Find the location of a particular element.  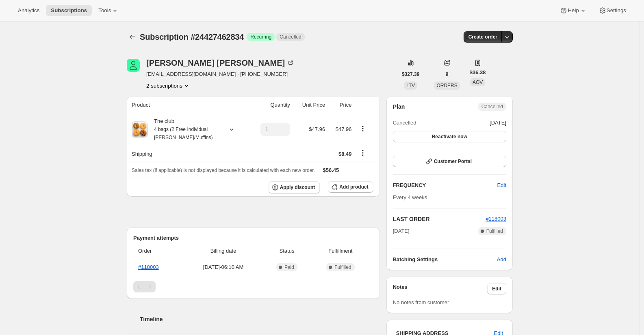

h2: Plan is located at coordinates (399, 107).